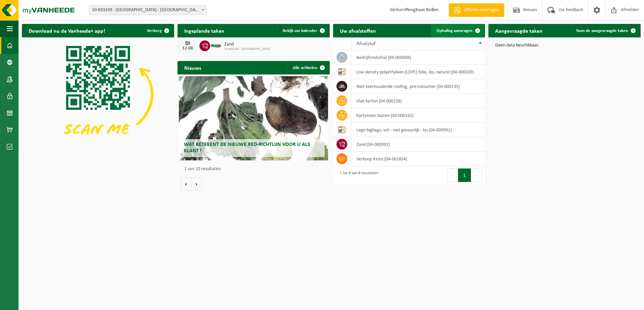  Describe the element at coordinates (193, 67) in the screenshot. I see `h2: Nieuws` at that location.